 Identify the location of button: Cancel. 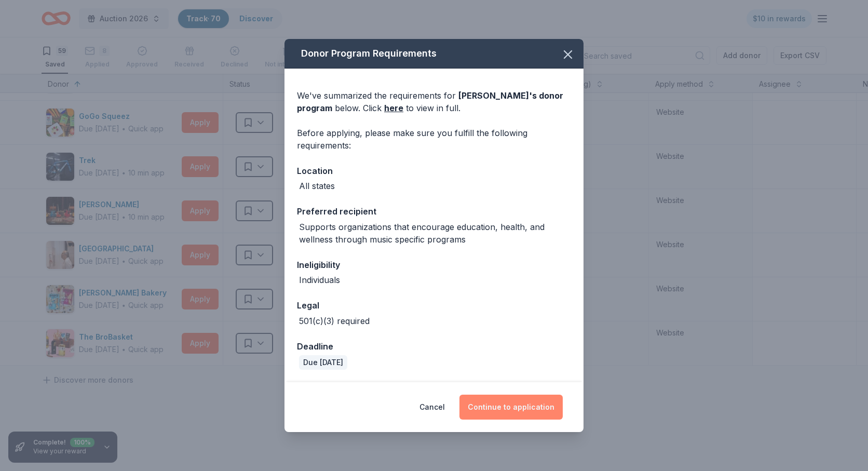
(432, 407).